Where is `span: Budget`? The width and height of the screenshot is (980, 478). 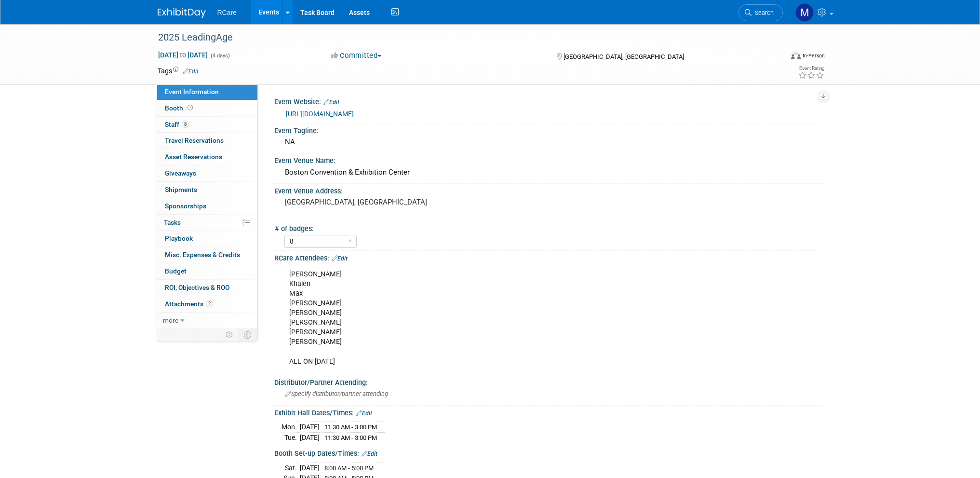 span: Budget is located at coordinates (176, 271).